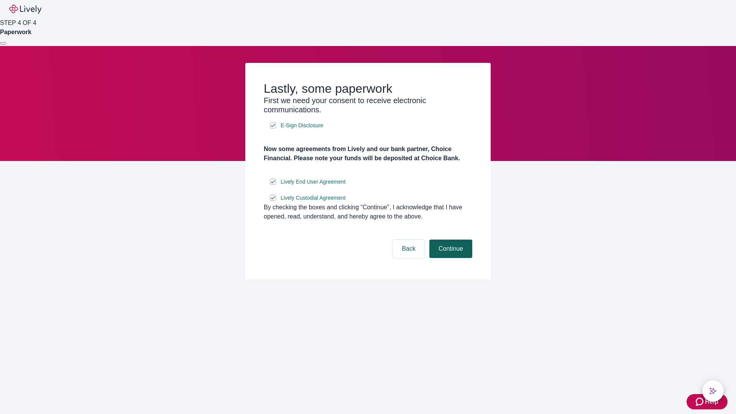 Image resolution: width=736 pixels, height=414 pixels. What do you see at coordinates (712, 402) in the screenshot?
I see `span: Help` at bounding box center [712, 402].